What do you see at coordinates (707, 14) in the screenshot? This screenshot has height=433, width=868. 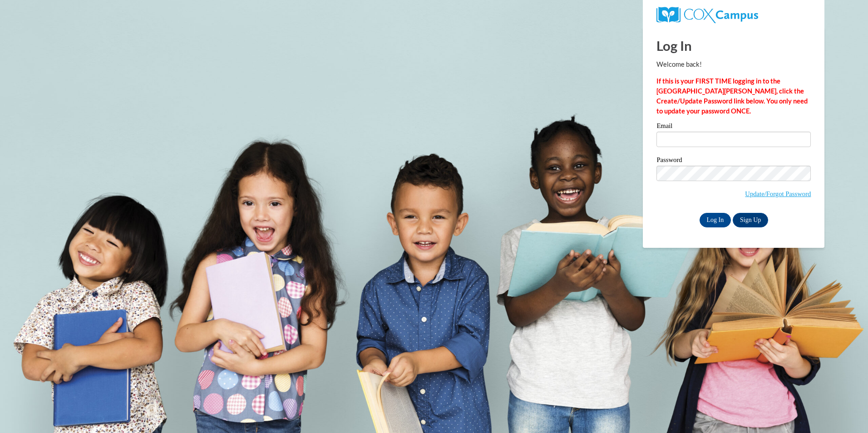 I see `a: COX Campus` at bounding box center [707, 14].